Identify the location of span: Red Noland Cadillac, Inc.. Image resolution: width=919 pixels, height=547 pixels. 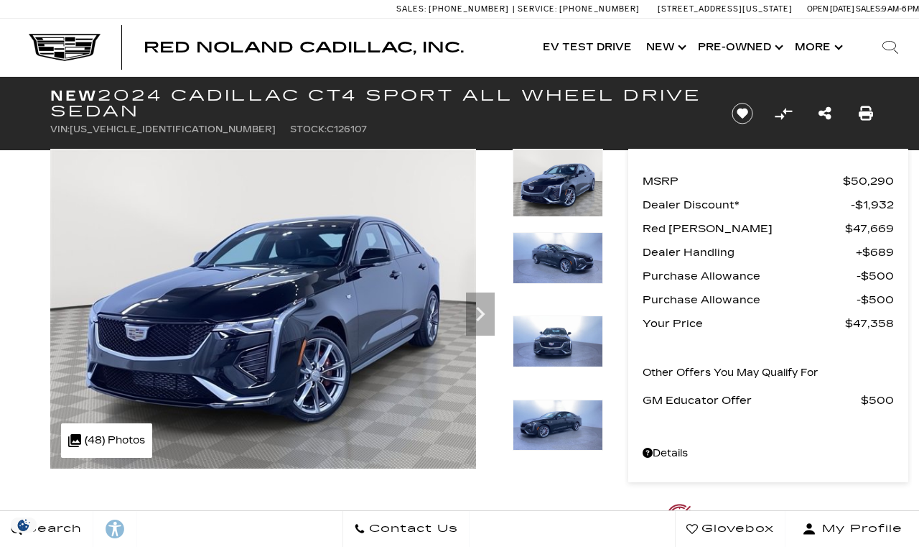
(304, 47).